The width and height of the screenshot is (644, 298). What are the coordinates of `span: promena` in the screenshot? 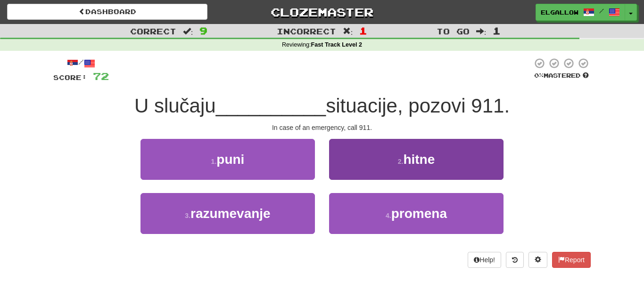 It's located at (419, 214).